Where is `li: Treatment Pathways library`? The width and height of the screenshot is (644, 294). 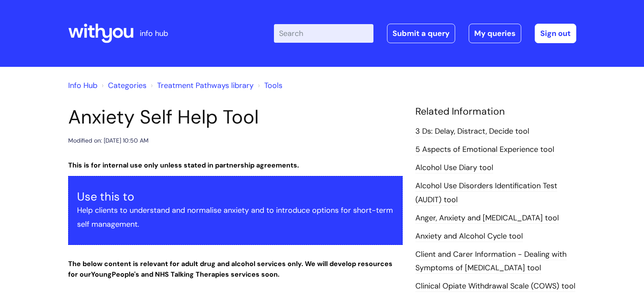 li: Treatment Pathways library is located at coordinates (201, 85).